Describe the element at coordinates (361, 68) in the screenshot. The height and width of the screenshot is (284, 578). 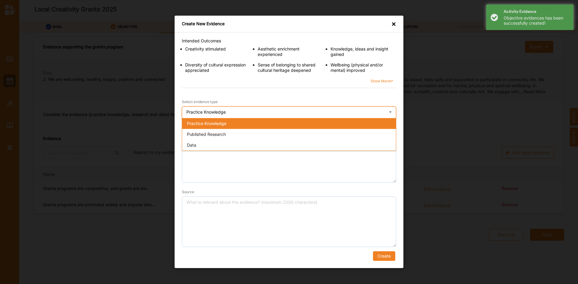
I see `p: Wellbeing (physical and/or mental) improved` at that location.